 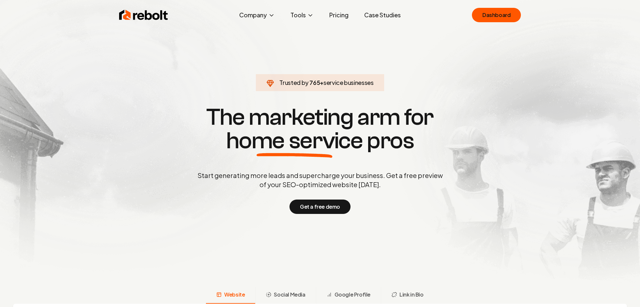 What do you see at coordinates (230, 295) in the screenshot?
I see `button: Website` at bounding box center [230, 295].